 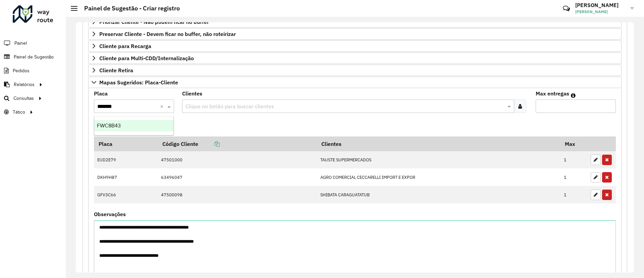 What do you see at coordinates (209, 144) in the screenshot?
I see `a: Copiar` at bounding box center [209, 144].